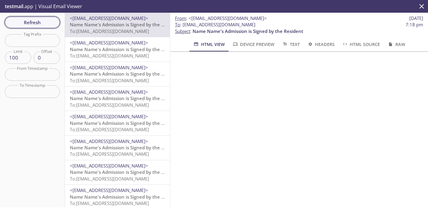 This screenshot has height=208, width=428. Describe the element at coordinates (396, 44) in the screenshot. I see `span: Raw` at that location.